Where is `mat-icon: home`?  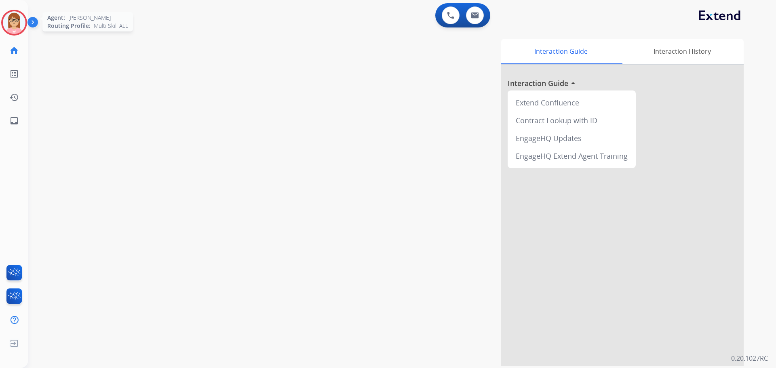
mat-icon: home is located at coordinates (14, 51).